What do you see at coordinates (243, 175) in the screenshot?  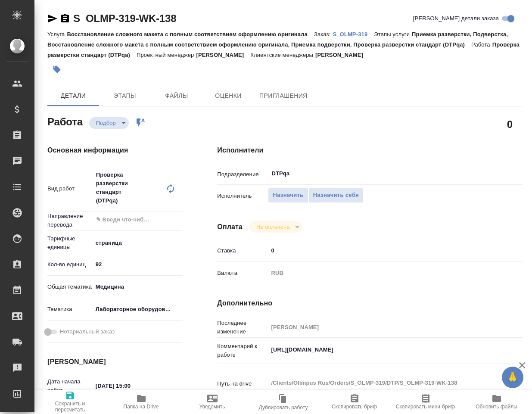 I see `p: Подразделение` at bounding box center [243, 175].